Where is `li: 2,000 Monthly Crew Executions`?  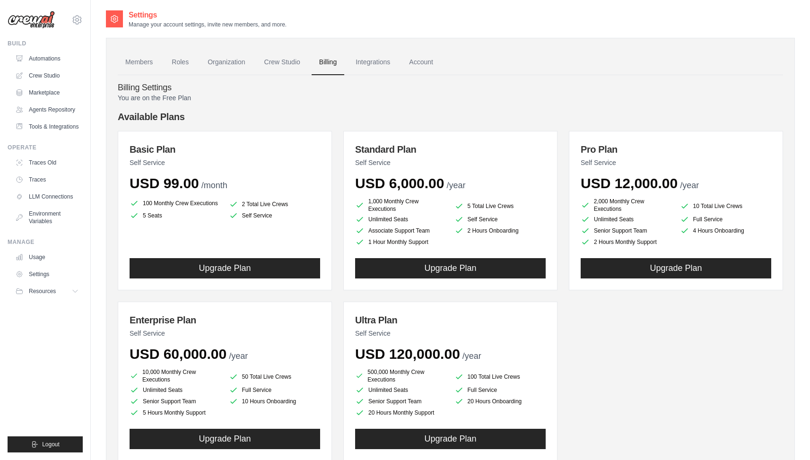
li: 2,000 Monthly Crew Executions is located at coordinates (626, 205).